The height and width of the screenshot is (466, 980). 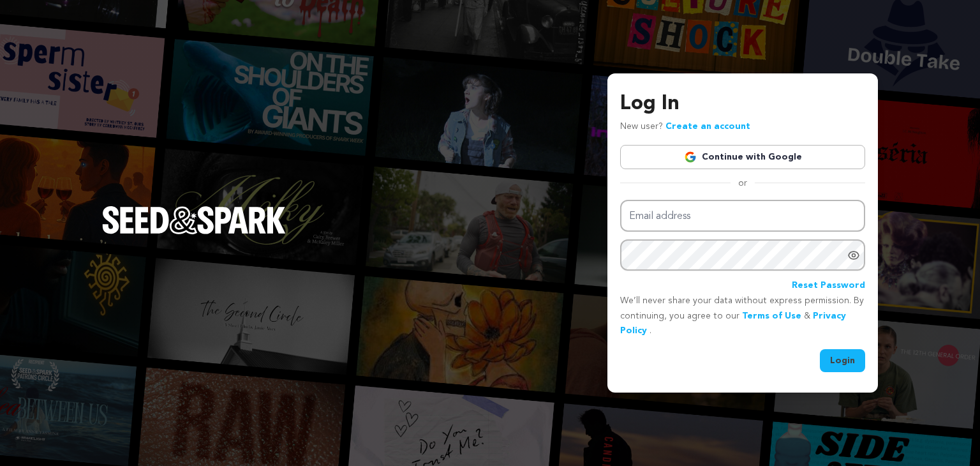 I want to click on a: Terms of Use, so click(x=771, y=316).